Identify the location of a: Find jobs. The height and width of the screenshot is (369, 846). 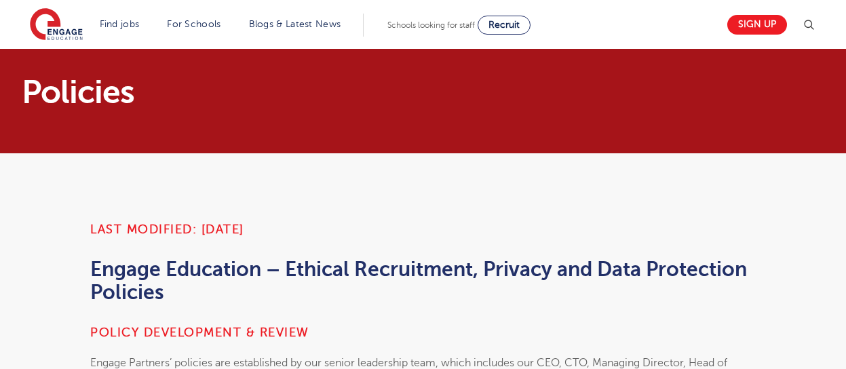
(119, 24).